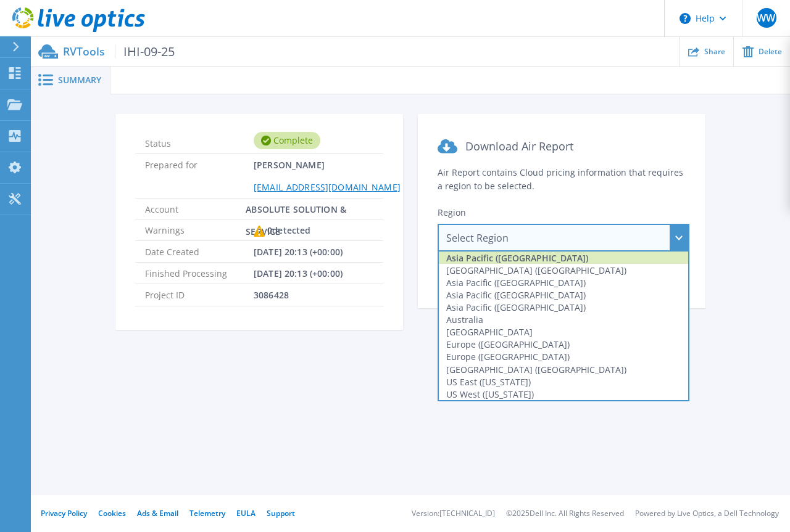  I want to click on a: EULA, so click(246, 513).